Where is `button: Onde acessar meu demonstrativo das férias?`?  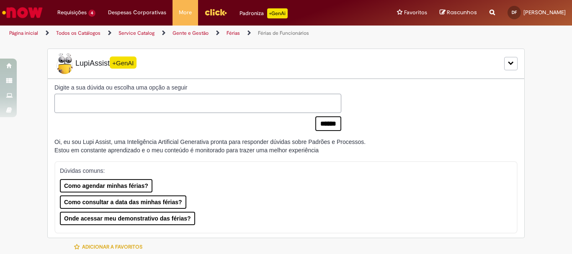
button: Onde acessar meu demonstrativo das férias? is located at coordinates (127, 219).